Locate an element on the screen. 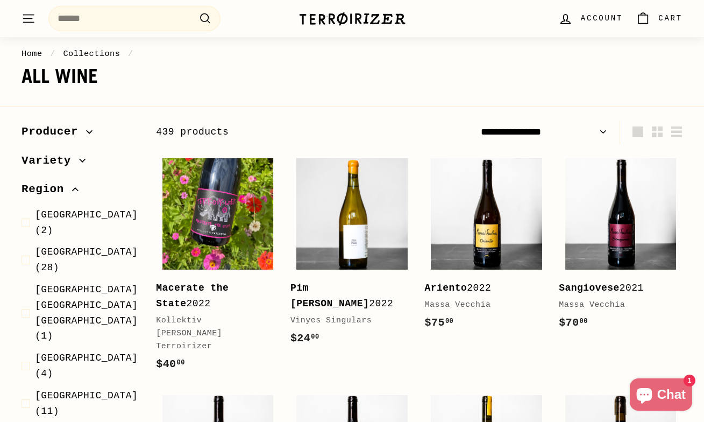  span: (1) is located at coordinates (89, 313).